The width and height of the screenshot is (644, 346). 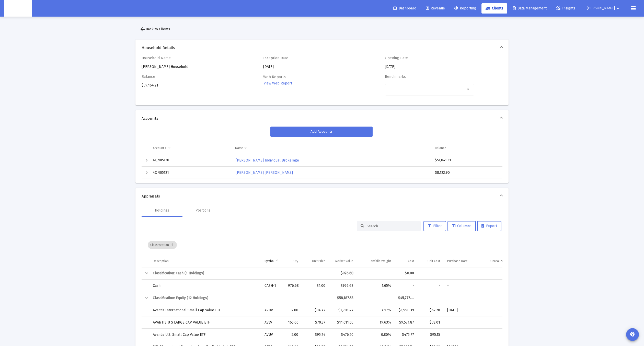 What do you see at coordinates (430, 77) in the screenshot?
I see `h4: Benchmarks` at bounding box center [430, 77].